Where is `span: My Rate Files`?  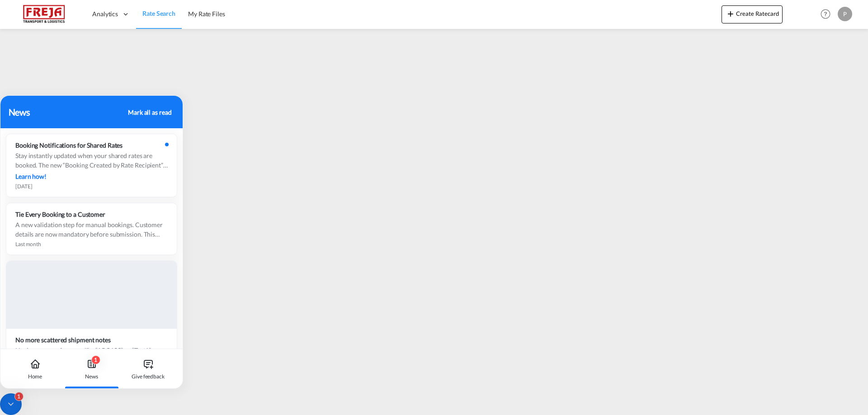 span: My Rate Files is located at coordinates (206, 14).